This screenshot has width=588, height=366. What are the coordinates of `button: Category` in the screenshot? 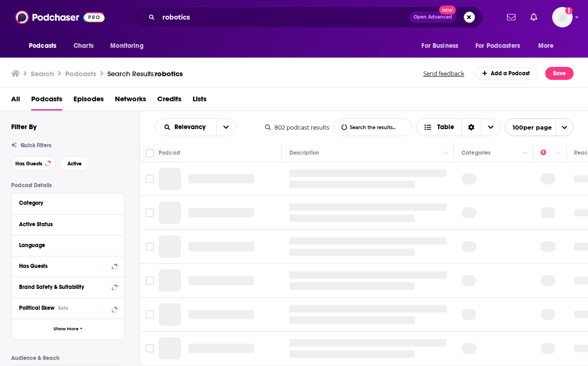 It's located at (68, 203).